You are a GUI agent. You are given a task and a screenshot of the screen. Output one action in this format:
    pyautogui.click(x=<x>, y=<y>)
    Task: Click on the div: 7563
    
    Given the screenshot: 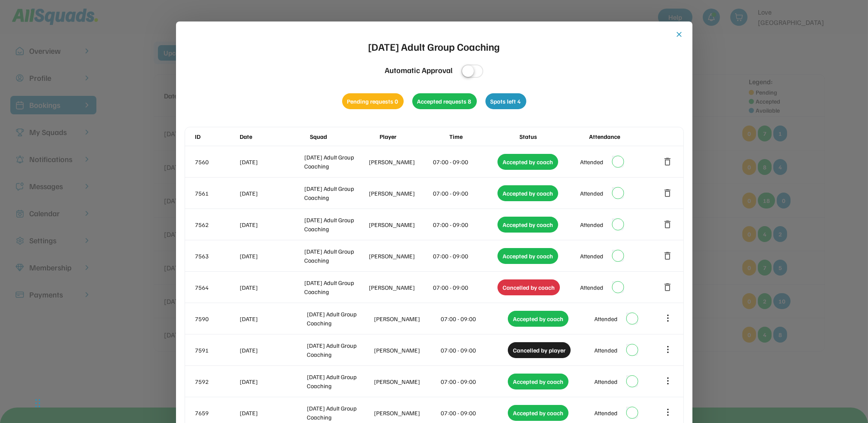 What is the action you would take?
    pyautogui.click(x=217, y=256)
    